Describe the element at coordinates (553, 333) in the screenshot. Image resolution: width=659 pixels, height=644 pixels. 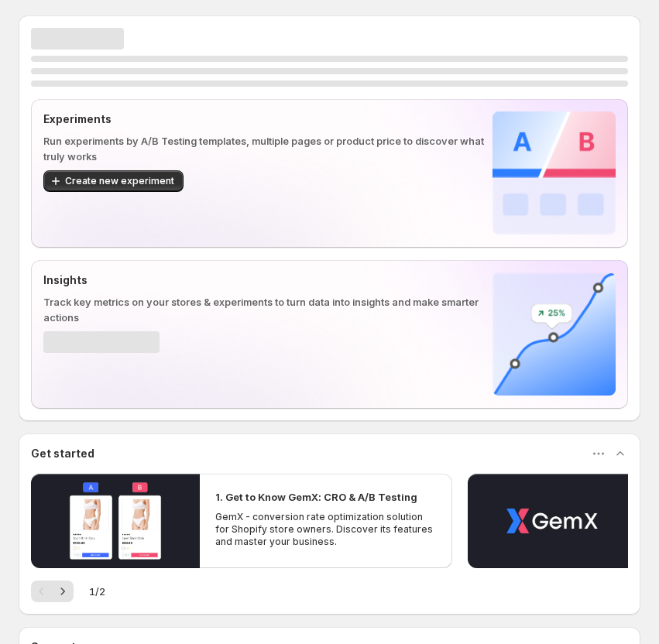
I see `img: Insights` at that location.